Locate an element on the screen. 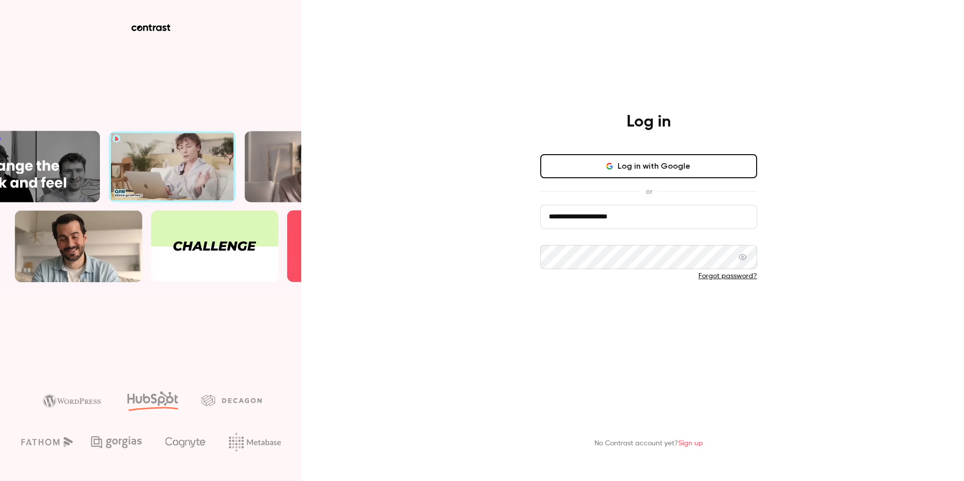 The width and height of the screenshot is (964, 481). button: Log in is located at coordinates (649, 309).